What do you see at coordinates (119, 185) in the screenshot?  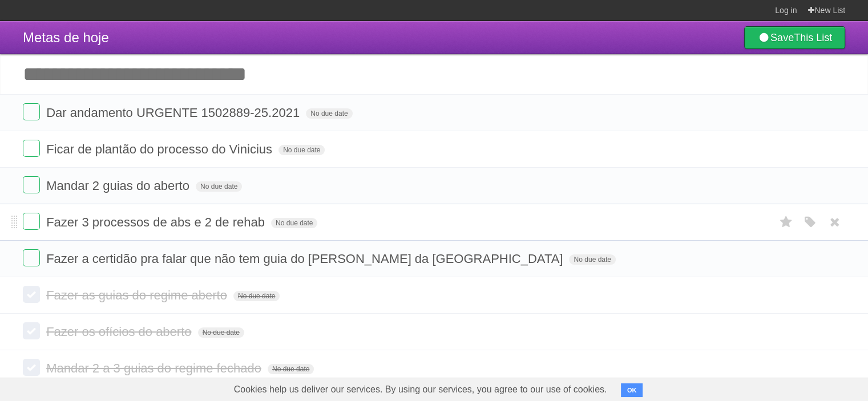 I see `span: Mandar 2 guias do aberto` at bounding box center [119, 185].